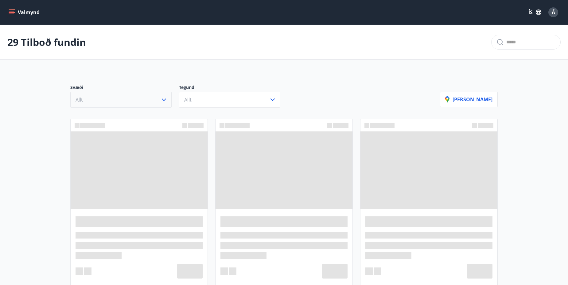 The width and height of the screenshot is (568, 285). I want to click on button: Á, so click(554, 12).